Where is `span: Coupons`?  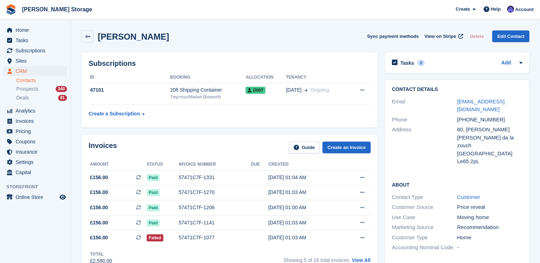
span: Coupons is located at coordinates (37, 142).